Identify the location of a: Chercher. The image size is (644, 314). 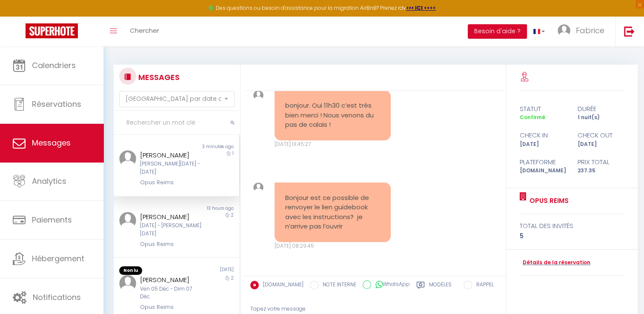
(144, 31).